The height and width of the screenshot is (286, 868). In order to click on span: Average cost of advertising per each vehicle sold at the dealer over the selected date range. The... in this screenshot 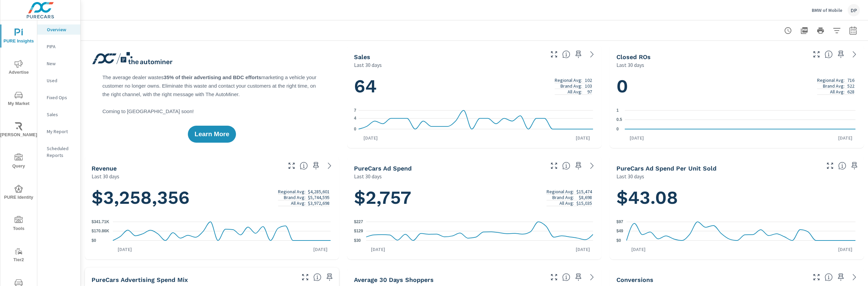, I will do `click(842, 165)`.